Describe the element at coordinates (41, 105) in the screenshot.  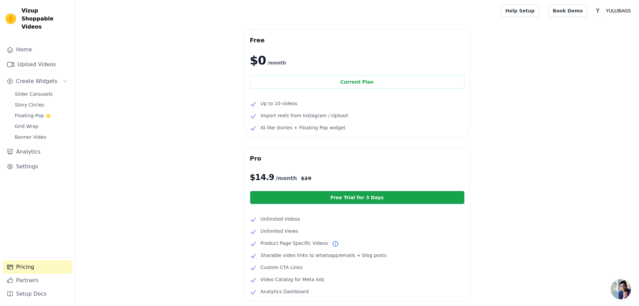
I see `a: Story Circles` at that location.